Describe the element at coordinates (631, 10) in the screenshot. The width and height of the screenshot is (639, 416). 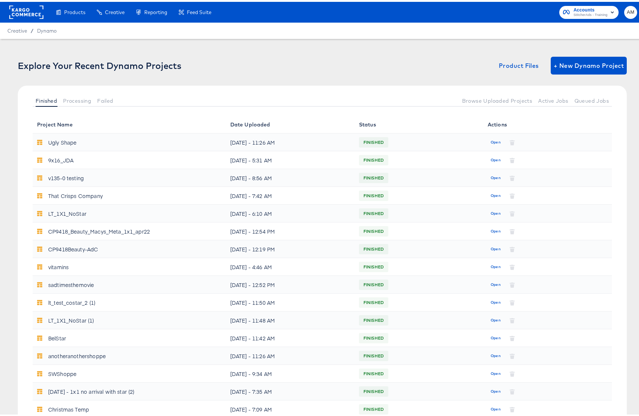
I see `button: AM` at that location.